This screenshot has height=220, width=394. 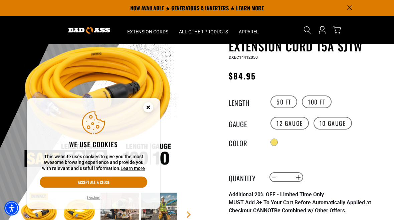 I want to click on label: 50 FT, so click(x=284, y=102).